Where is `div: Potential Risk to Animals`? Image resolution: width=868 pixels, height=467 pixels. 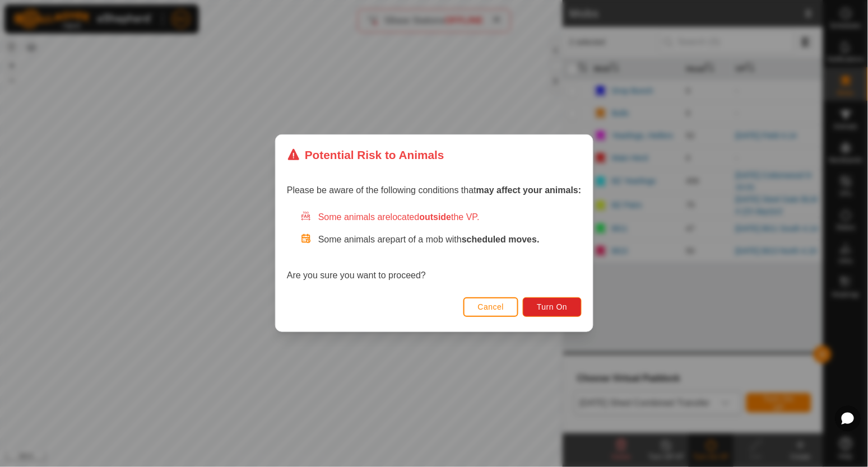 div: Potential Risk to Animals is located at coordinates (366, 154).